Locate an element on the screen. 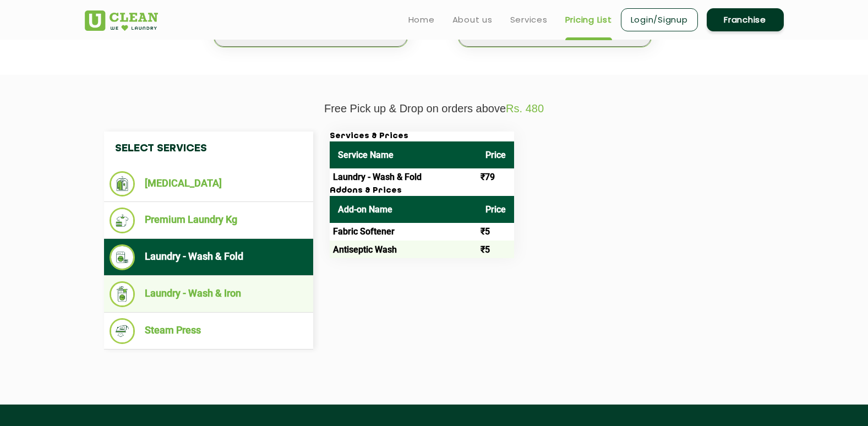 This screenshot has width=868, height=426. h3: Addons & Prices is located at coordinates (421, 191).